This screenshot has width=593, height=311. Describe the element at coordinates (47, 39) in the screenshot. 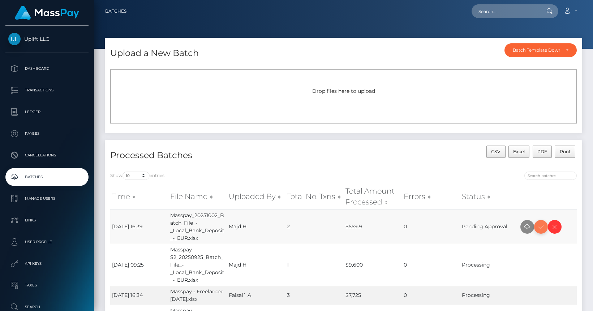

I see `span: Uplift LLC` at that location.